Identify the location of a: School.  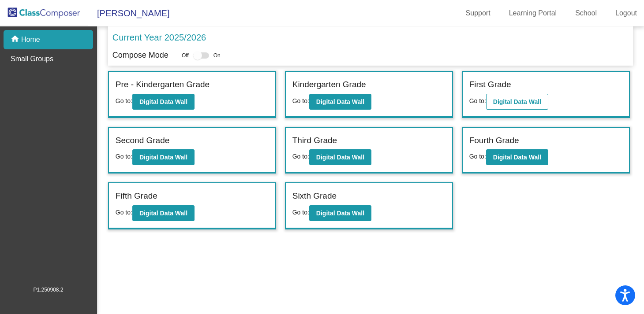
(586, 13).